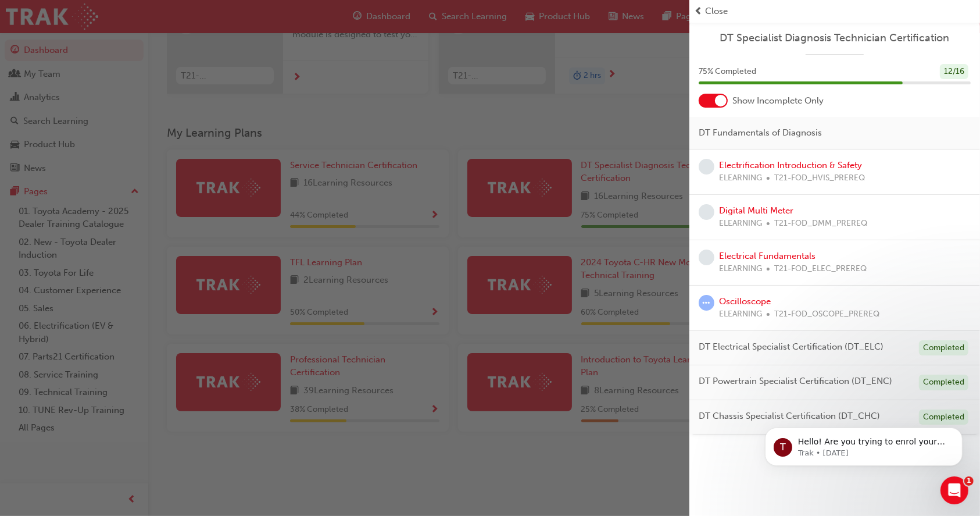 The image size is (980, 516). Describe the element at coordinates (820, 269) in the screenshot. I see `span: T21-FOD_ELEC_PREREQ` at that location.